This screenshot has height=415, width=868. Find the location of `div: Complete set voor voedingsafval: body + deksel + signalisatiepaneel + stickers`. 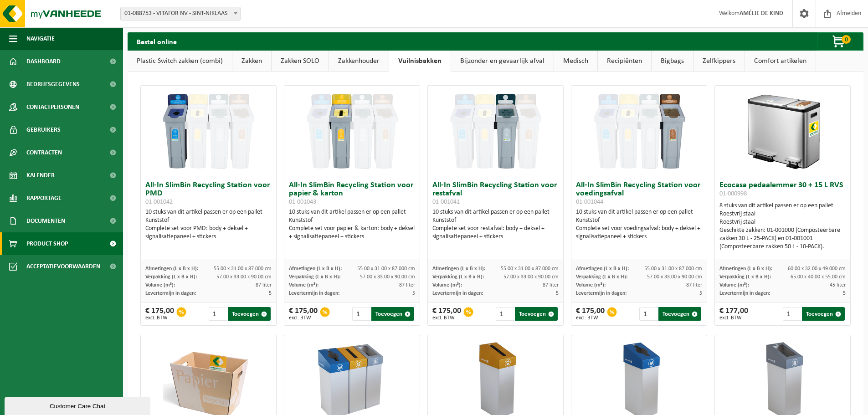

div: Complete set voor voedingsafval: body + deksel + signalisatiepaneel + stickers is located at coordinates (639, 233).